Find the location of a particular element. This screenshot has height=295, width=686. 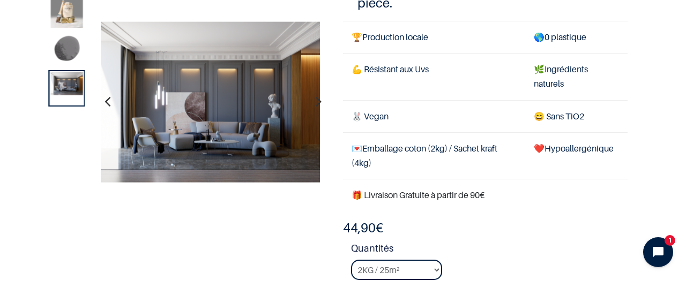

td: Emballage coton (2kg) / Sachet kraft (4kg) is located at coordinates (434, 155).